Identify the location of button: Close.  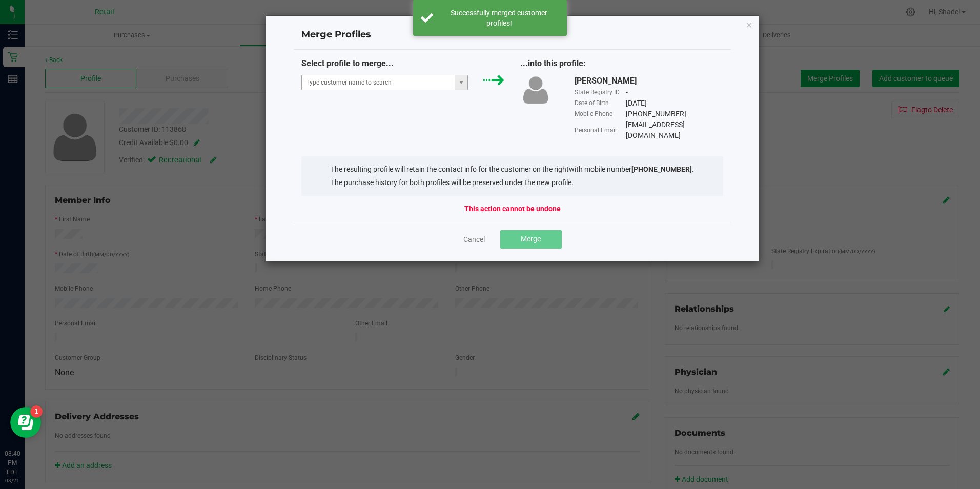
(750, 24).